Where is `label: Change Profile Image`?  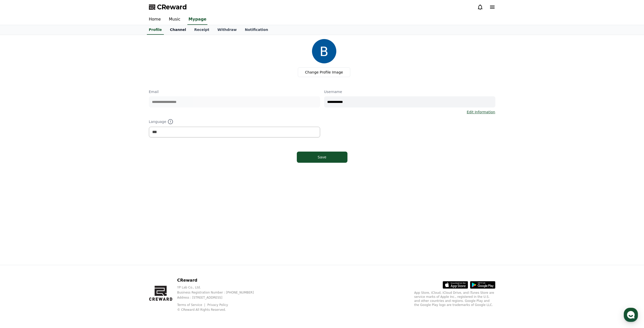 label: Change Profile Image is located at coordinates (324, 72).